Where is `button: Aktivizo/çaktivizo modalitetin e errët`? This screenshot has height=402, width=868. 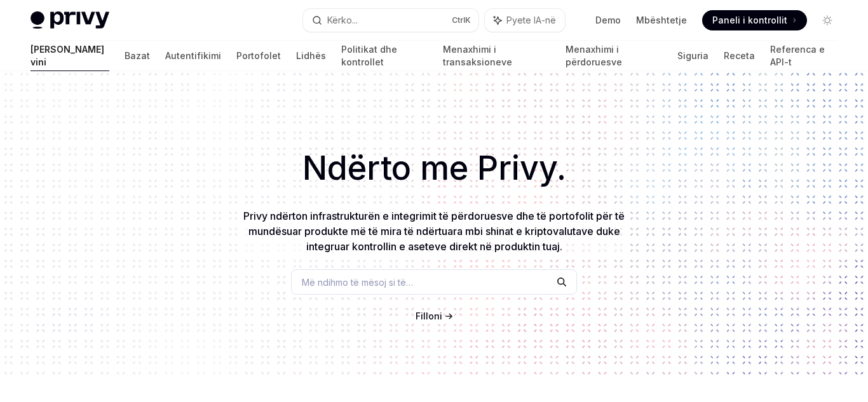 button: Aktivizo/çaktivizo modalitetin e errët is located at coordinates (827, 20).